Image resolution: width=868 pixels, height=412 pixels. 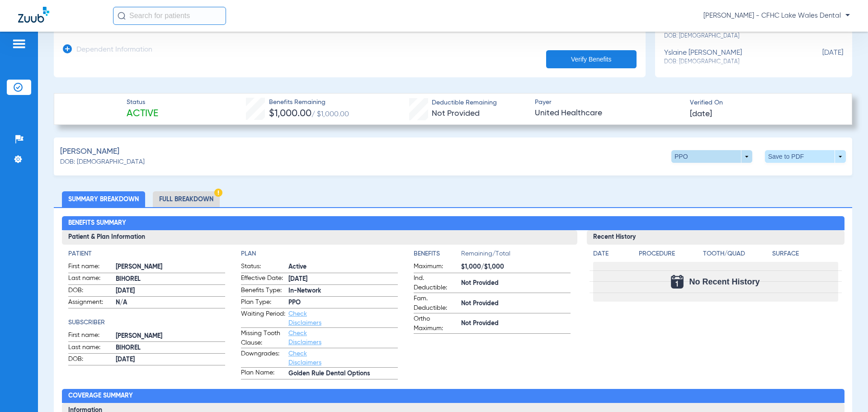 I want to click on span: Plan Name:, so click(x=263, y=374).